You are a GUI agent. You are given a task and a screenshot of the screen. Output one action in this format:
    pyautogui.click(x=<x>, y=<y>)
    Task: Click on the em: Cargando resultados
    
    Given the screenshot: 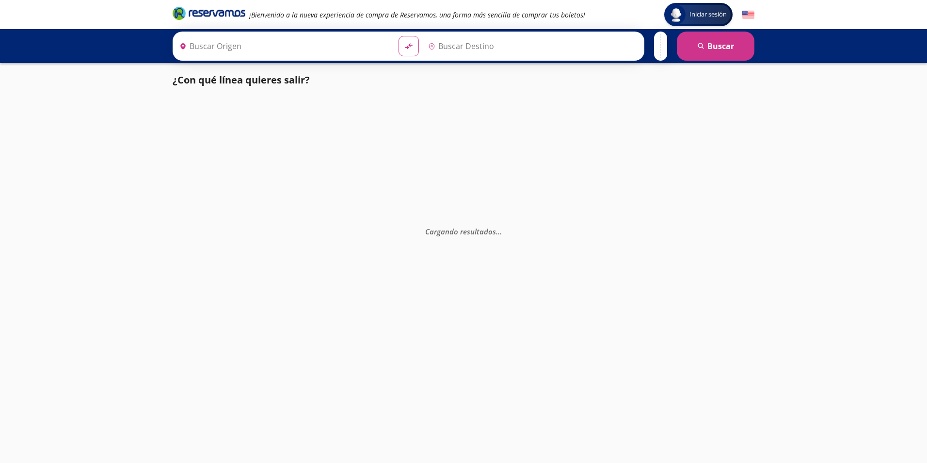 What is the action you would take?
    pyautogui.click(x=464, y=231)
    